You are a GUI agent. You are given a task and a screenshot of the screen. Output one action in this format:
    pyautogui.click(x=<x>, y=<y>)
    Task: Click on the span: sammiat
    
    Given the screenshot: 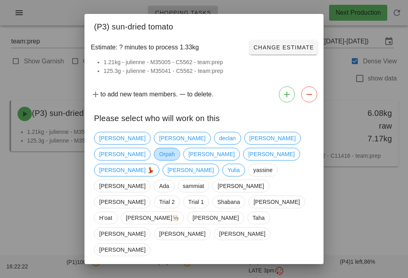 What is the action you would take?
    pyautogui.click(x=194, y=186)
    